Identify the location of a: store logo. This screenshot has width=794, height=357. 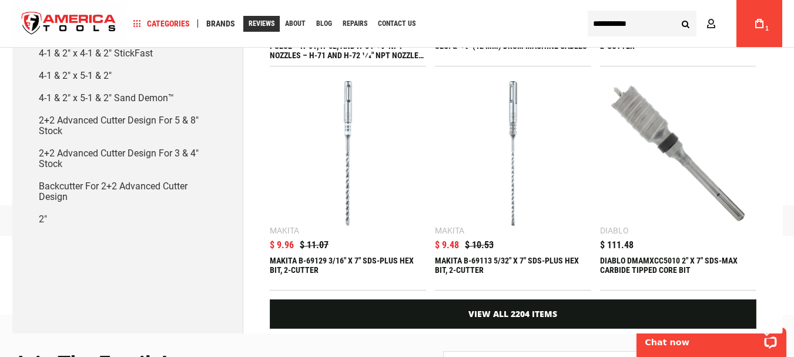
(69, 24).